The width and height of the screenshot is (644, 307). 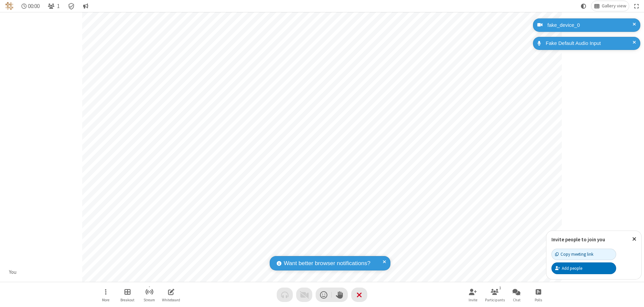 I want to click on button: Open poll, so click(x=538, y=294).